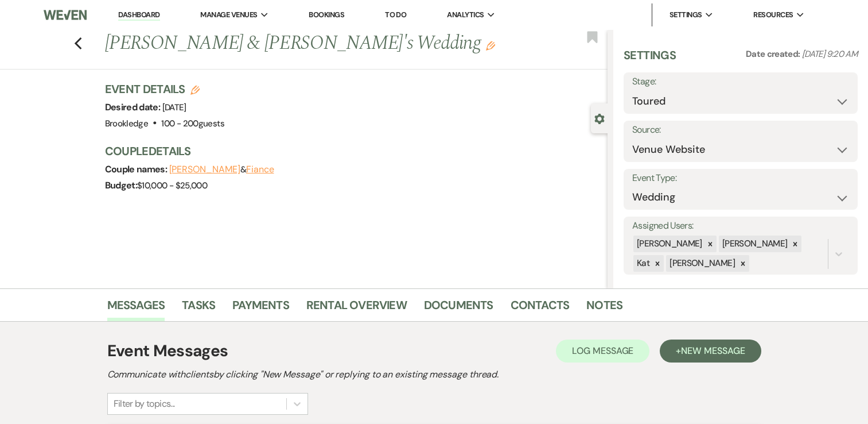  Describe the element at coordinates (600, 118) in the screenshot. I see `button: Close lead details` at that location.